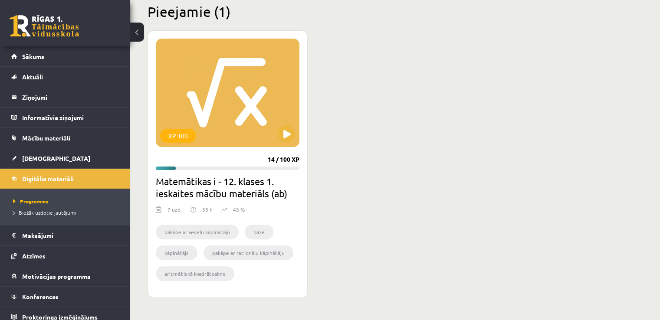 The width and height of the screenshot is (660, 320). What do you see at coordinates (65, 118) in the screenshot?
I see `a: Informatīvie ziņojumi` at bounding box center [65, 118].